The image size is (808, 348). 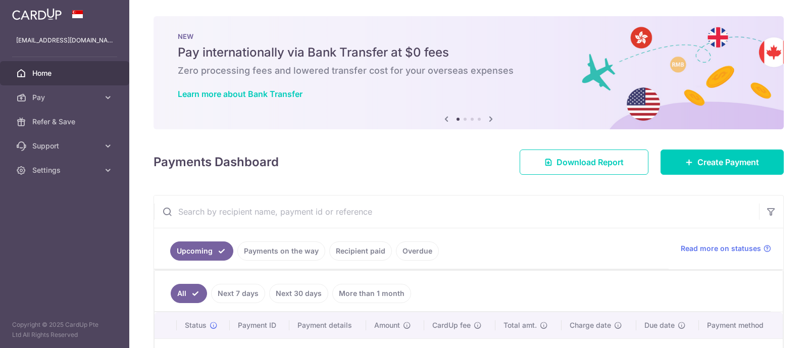 I want to click on a: More than 1 month, so click(x=371, y=293).